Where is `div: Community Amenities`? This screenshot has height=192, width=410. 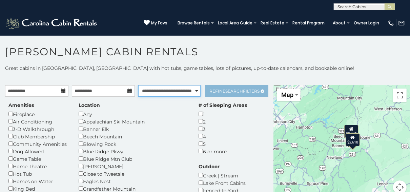
div: Community Amenities is located at coordinates (38, 144).